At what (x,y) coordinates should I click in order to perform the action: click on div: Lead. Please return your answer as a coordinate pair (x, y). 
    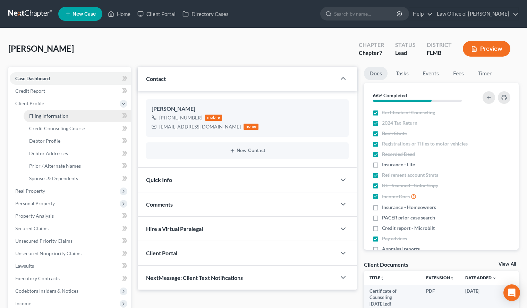
    Looking at the image, I should click on (405, 53).